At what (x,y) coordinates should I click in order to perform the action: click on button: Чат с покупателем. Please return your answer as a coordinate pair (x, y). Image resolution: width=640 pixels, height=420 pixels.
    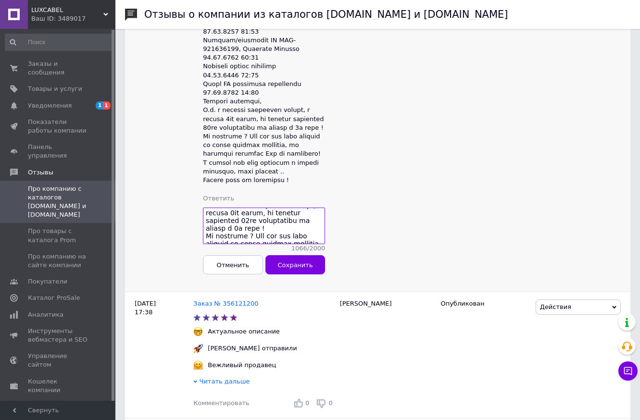
    Looking at the image, I should click on (628, 371).